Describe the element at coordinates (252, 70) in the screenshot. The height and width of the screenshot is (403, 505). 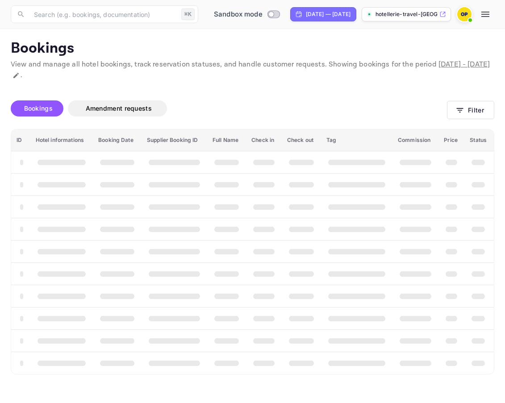
I see `p: View and manage all hotel bookings, track reservation statuses, and handle customer requests. Sho...` at that location.